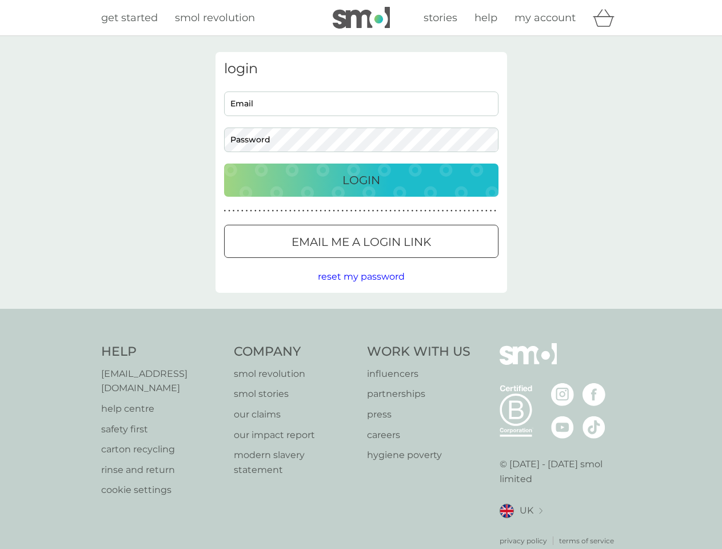 The height and width of the screenshot is (549, 722). What do you see at coordinates (587, 540) in the screenshot?
I see `p: terms of service` at bounding box center [587, 540].